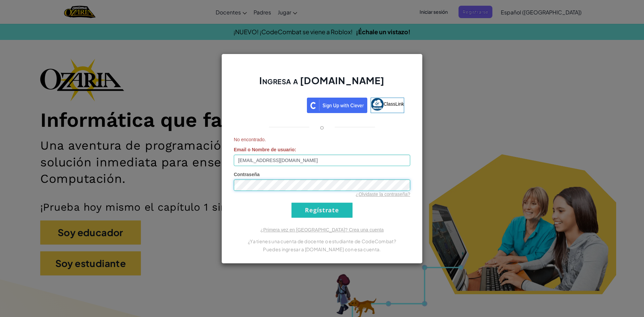 The width and height of the screenshot is (644, 317). I want to click on span: Contraseña, so click(247, 174).